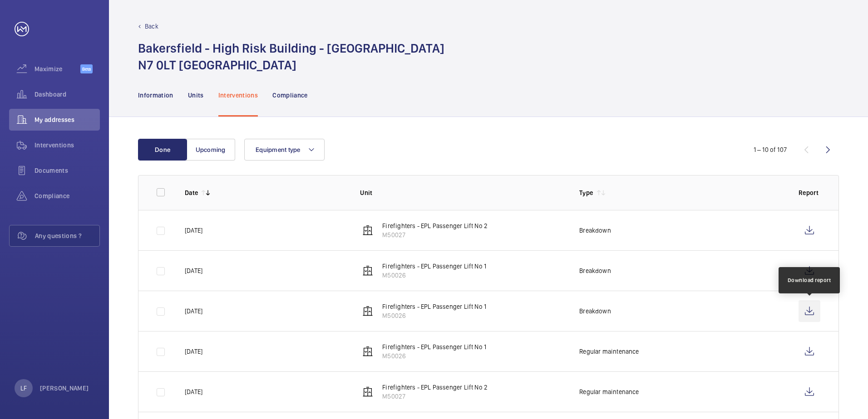 The image size is (868, 419). Describe the element at coordinates (67, 170) in the screenshot. I see `span: Documents` at that location.